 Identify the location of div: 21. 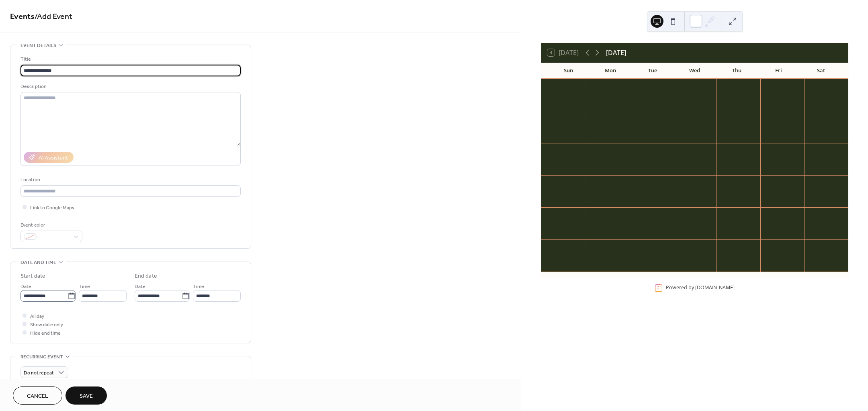
(547, 183).